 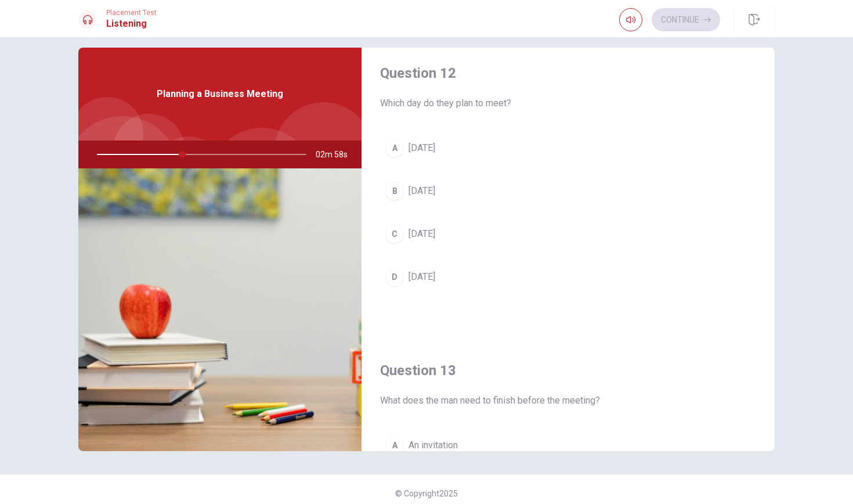 I want to click on img: Planning a Business Meeting, so click(x=220, y=310).